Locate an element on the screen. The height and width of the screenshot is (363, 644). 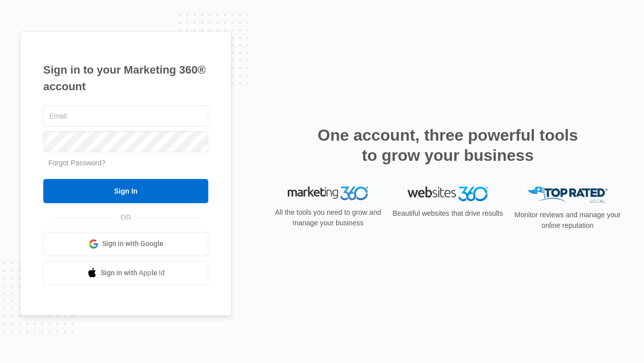
p: Beautiful websites that drive results is located at coordinates (448, 213).